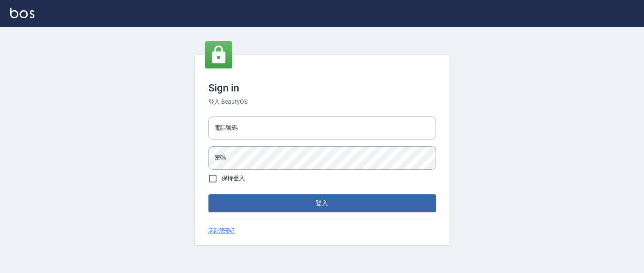 Image resolution: width=644 pixels, height=273 pixels. Describe the element at coordinates (22, 13) in the screenshot. I see `img: Logo` at that location.